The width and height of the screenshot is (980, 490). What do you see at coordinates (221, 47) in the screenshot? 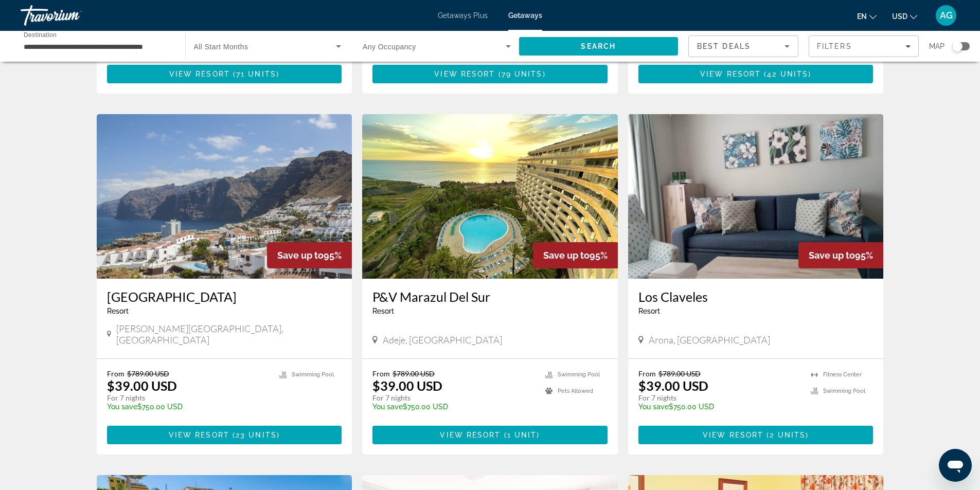
I see `span: All Start Months` at bounding box center [221, 47].